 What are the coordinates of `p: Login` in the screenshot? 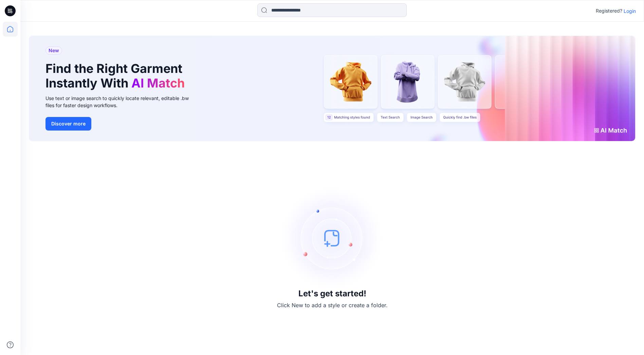 It's located at (630, 11).